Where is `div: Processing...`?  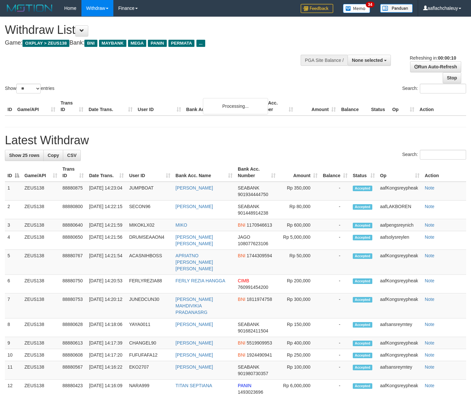
div: Processing... is located at coordinates (235, 106).